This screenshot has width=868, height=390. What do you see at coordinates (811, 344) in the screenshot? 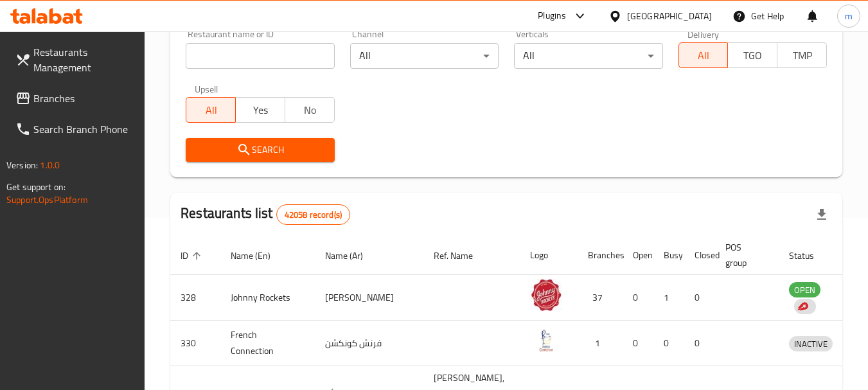
I see `div: INACTIVE` at bounding box center [811, 344].